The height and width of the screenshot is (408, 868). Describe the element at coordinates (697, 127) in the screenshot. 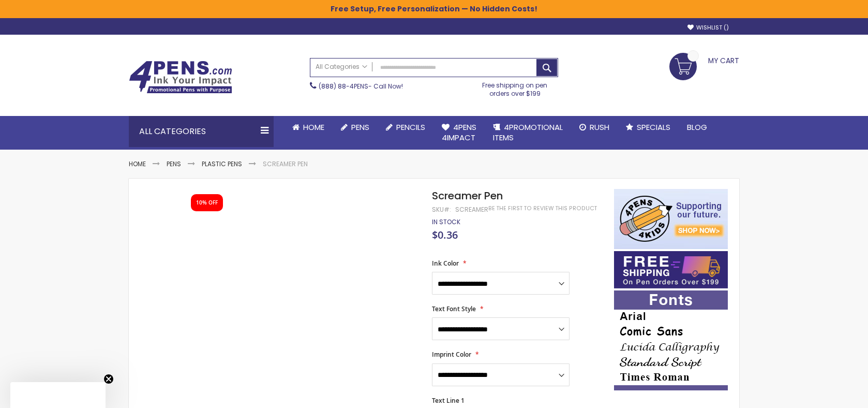

I see `span: Blog` at that location.